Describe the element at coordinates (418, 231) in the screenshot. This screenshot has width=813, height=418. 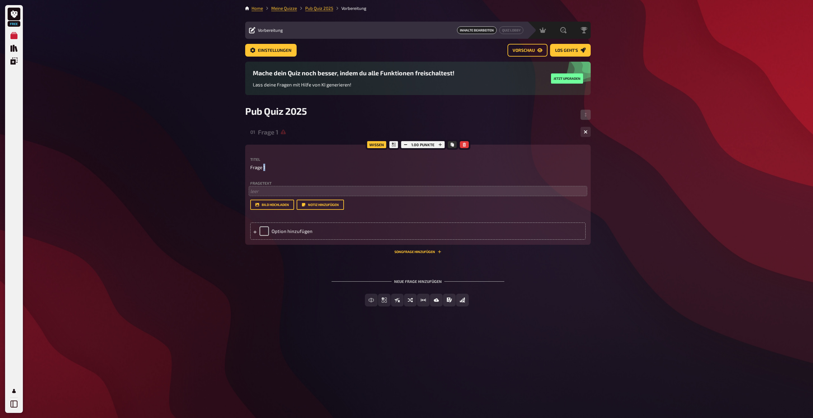
I see `div: Option hinzufügen` at that location.